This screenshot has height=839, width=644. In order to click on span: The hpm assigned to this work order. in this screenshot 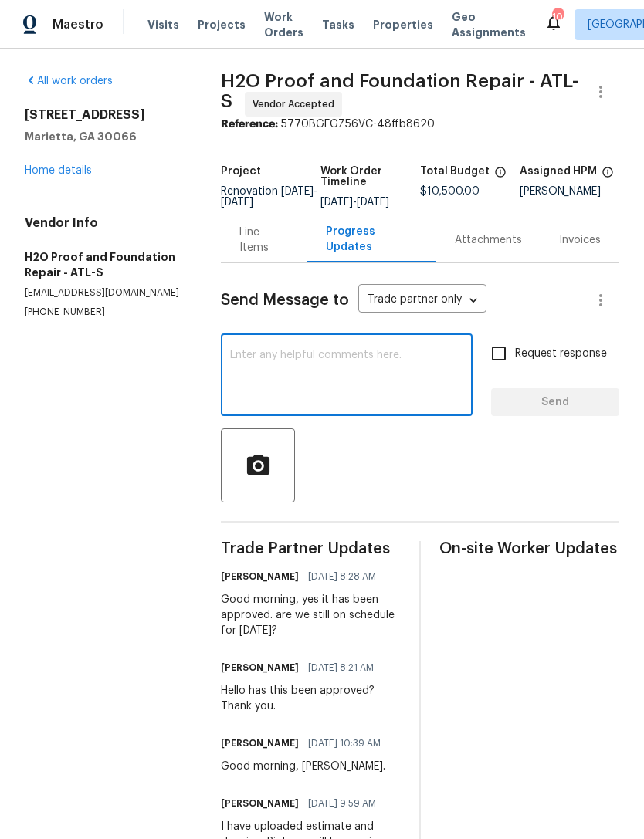, I will do `click(608, 176)`.